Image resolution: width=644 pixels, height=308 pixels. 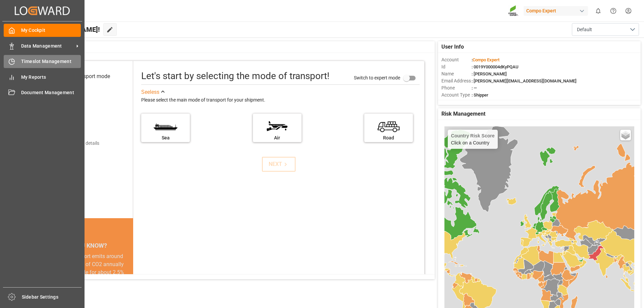 I want to click on span: Switch to expert mode, so click(x=377, y=77).